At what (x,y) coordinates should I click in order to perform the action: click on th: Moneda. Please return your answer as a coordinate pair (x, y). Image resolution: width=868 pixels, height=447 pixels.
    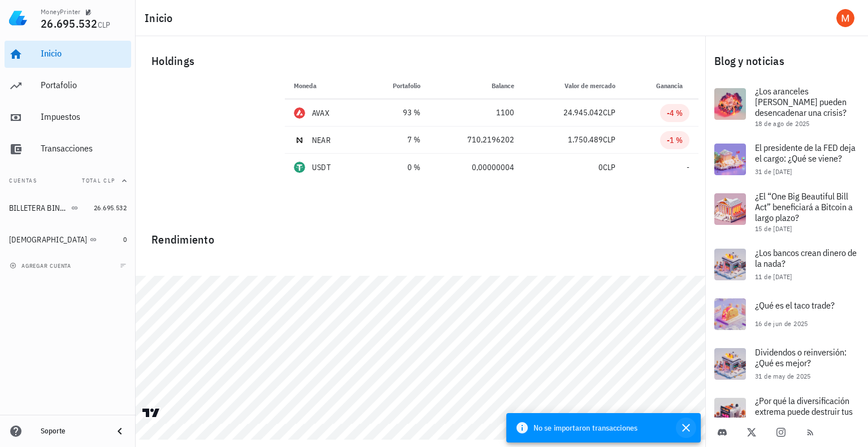
    Looking at the image, I should click on (324, 86).